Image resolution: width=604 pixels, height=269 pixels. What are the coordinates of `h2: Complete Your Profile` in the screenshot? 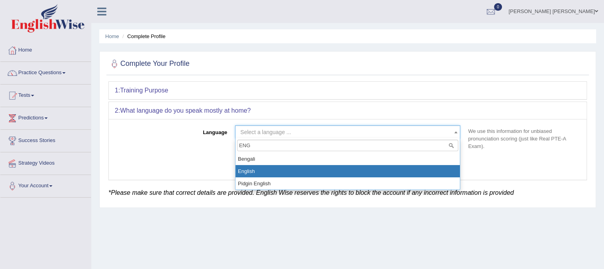 It's located at (149, 64).